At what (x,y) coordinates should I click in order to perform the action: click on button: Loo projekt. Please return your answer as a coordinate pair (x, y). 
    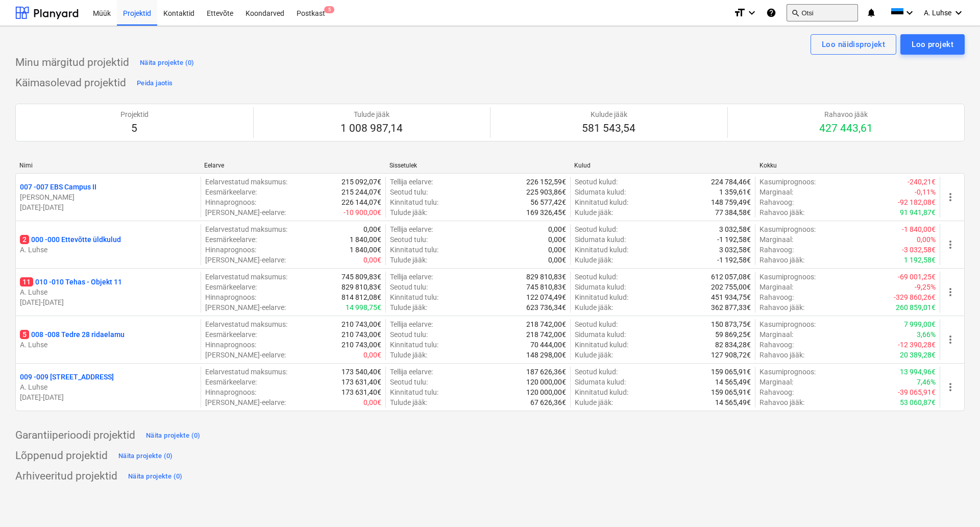
    Looking at the image, I should click on (933, 44).